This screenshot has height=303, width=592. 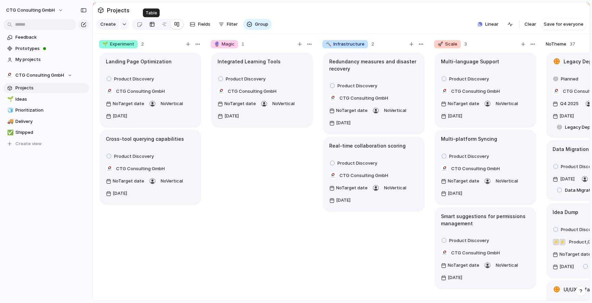 What do you see at coordinates (151, 13) in the screenshot?
I see `div: Table` at bounding box center [151, 13].